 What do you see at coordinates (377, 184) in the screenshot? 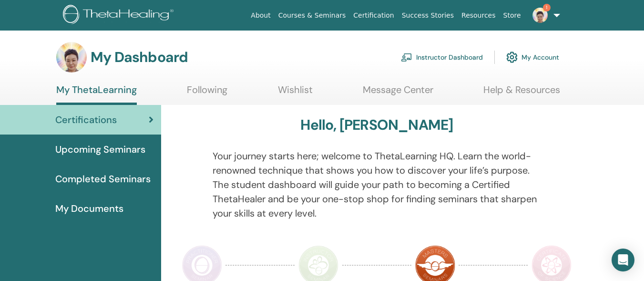
I see `p: Your journey starts here; welcome to ThetaLearning HQ. Learn the world-renowned technique that sh...` at bounding box center [377, 184].